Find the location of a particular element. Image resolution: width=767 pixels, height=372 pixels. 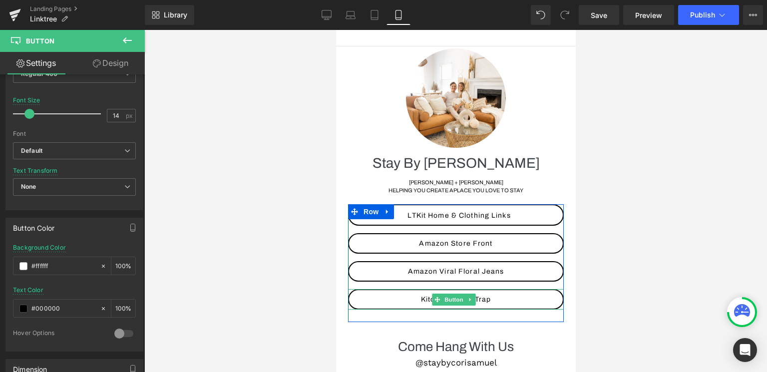

button: Publish is located at coordinates (708, 15).